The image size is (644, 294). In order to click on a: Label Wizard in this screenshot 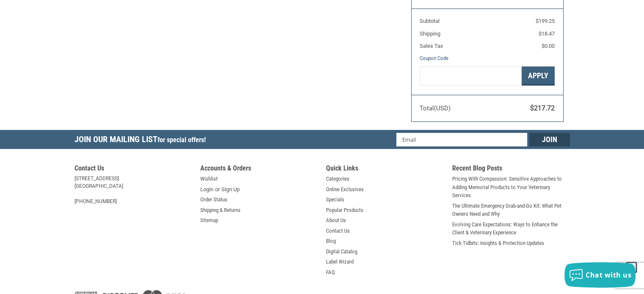, I will do `click(339, 261)`.